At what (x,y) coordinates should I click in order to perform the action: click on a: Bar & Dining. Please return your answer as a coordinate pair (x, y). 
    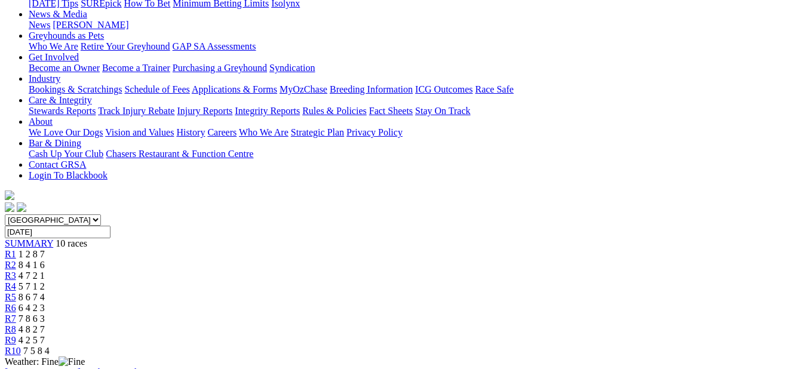
    Looking at the image, I should click on (55, 143).